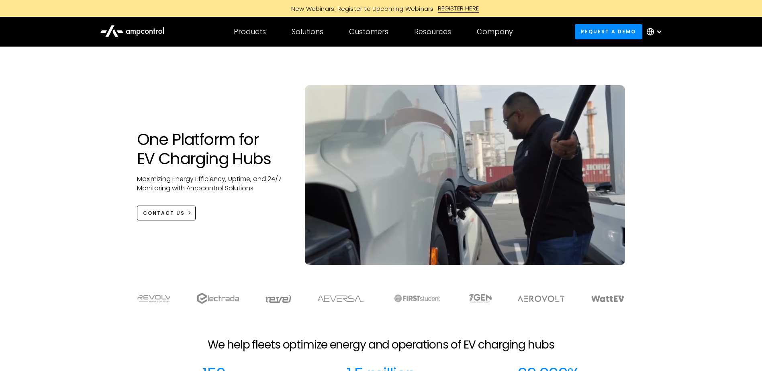 The image size is (762, 371). I want to click on div: CONTACT US, so click(164, 213).